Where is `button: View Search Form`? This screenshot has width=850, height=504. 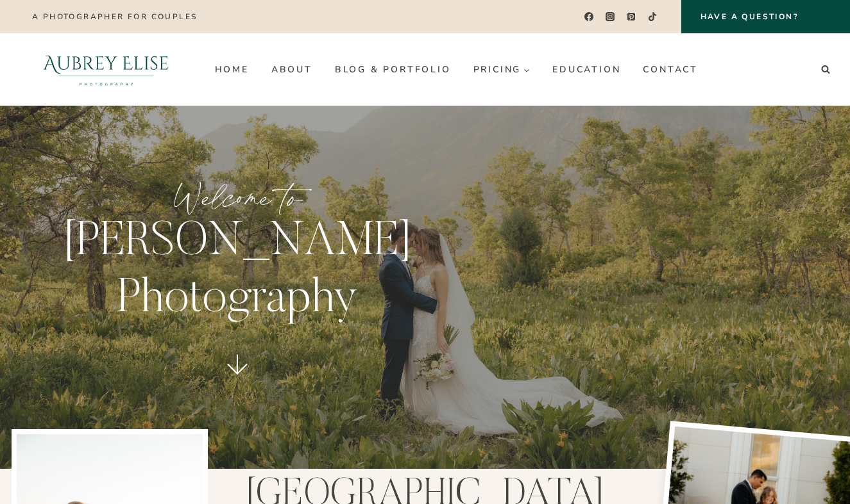
button: View Search Form is located at coordinates (825, 70).